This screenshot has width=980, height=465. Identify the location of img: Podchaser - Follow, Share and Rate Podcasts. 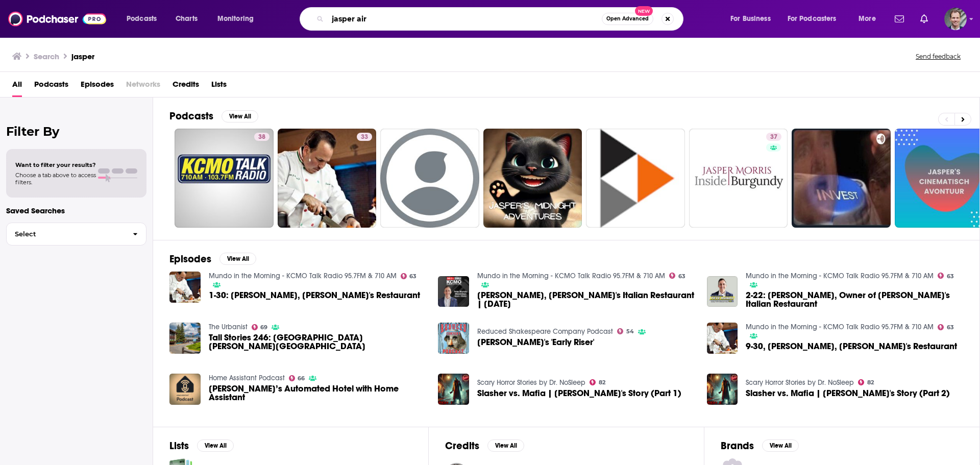
(57, 19).